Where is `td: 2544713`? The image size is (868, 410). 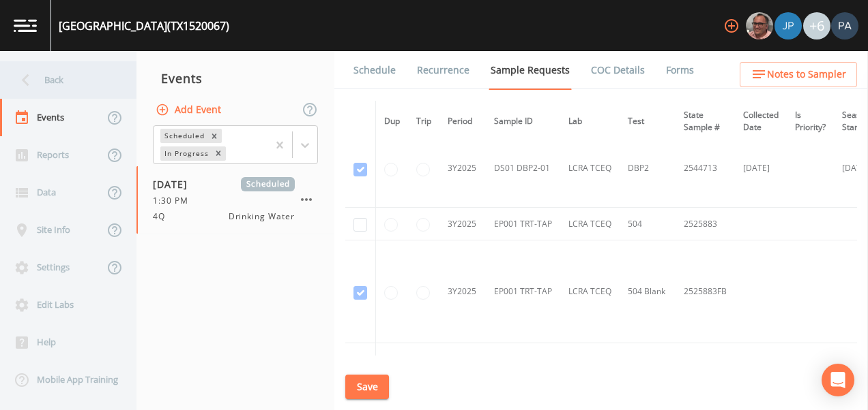 td: 2544713 is located at coordinates (705, 169).